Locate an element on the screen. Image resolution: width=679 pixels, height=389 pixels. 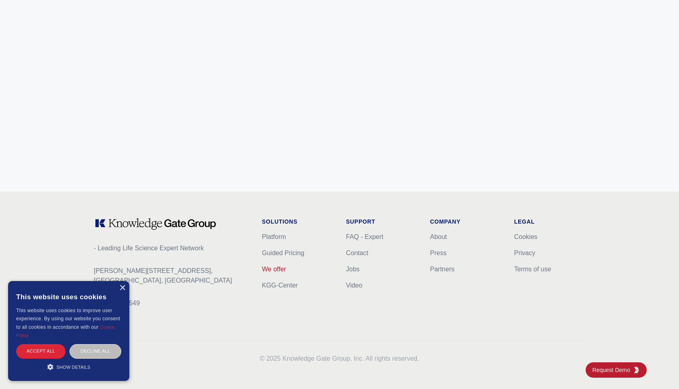
p: CVR: 40302549 is located at coordinates (171, 303).